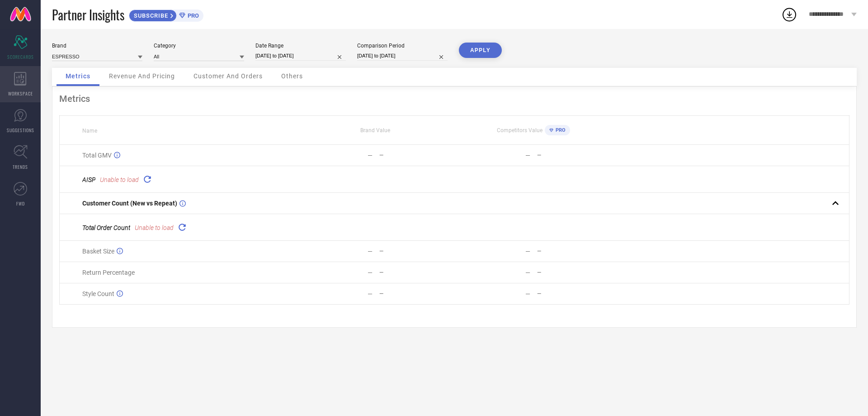 The image size is (868, 416). Describe the element at coordinates (130, 203) in the screenshot. I see `span: Customer Count (New vs Repeat)` at that location.